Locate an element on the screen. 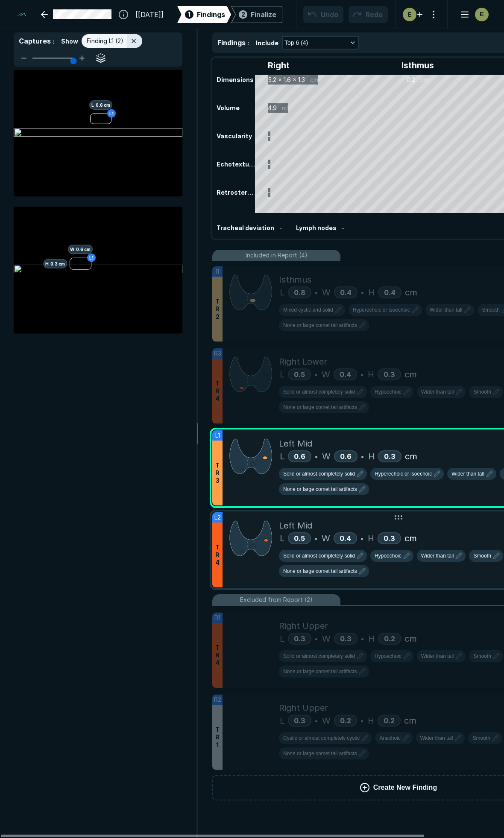 The width and height of the screenshot is (504, 838). div: 1Findings is located at coordinates (204, 15).